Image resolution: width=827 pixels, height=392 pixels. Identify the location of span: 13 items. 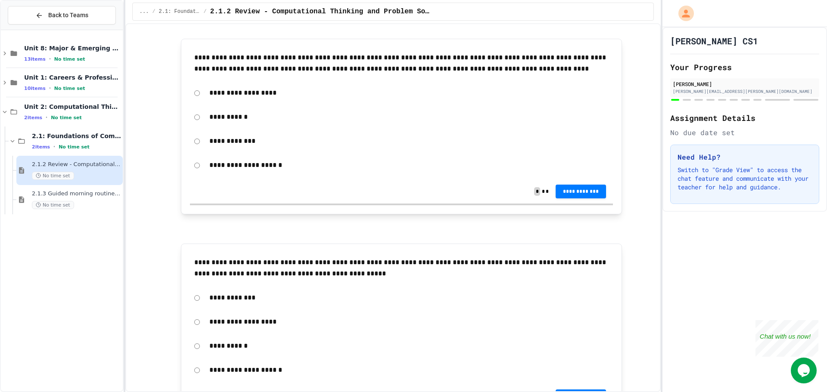
(35, 59).